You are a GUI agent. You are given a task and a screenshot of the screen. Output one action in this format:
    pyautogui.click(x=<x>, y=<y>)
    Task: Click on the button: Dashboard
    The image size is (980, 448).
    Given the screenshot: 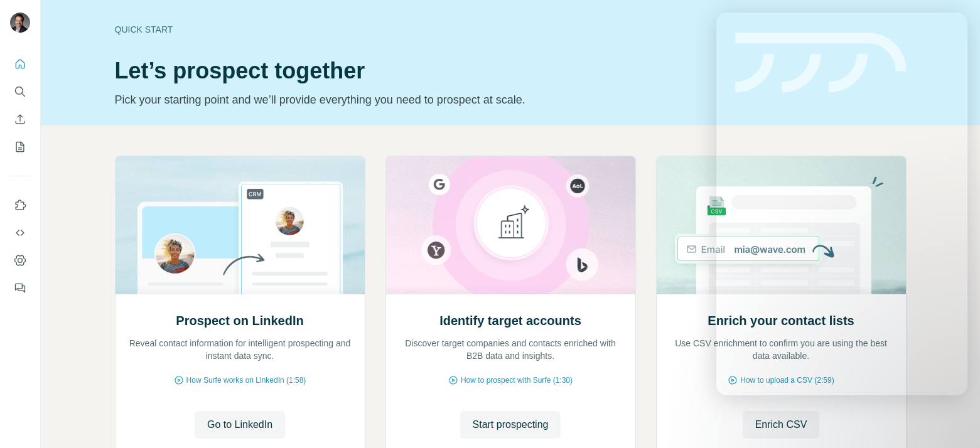 What is the action you would take?
    pyautogui.click(x=20, y=260)
    